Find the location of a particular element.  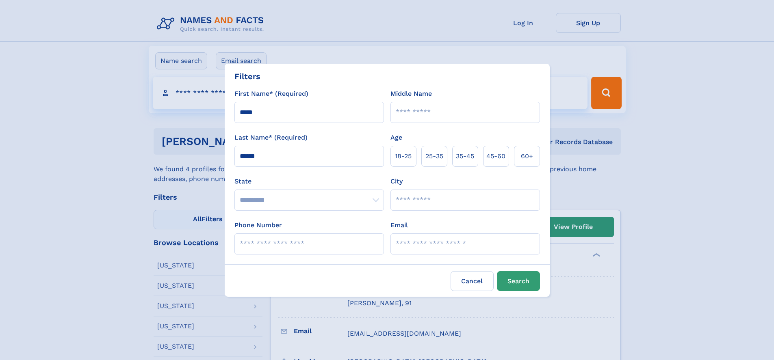

label: Last Name* (Required) is located at coordinates (271, 138).